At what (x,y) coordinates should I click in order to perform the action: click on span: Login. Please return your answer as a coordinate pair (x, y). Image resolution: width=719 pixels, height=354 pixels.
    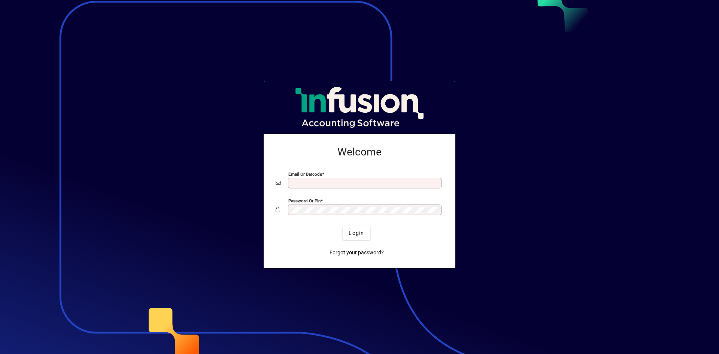
    Looking at the image, I should click on (356, 233).